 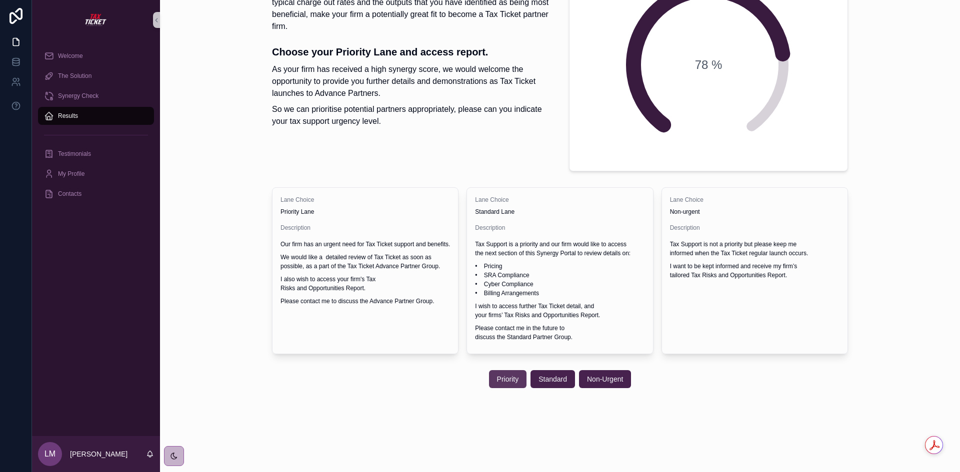 What do you see at coordinates (96, 96) in the screenshot?
I see `a: Synergy Check` at bounding box center [96, 96].